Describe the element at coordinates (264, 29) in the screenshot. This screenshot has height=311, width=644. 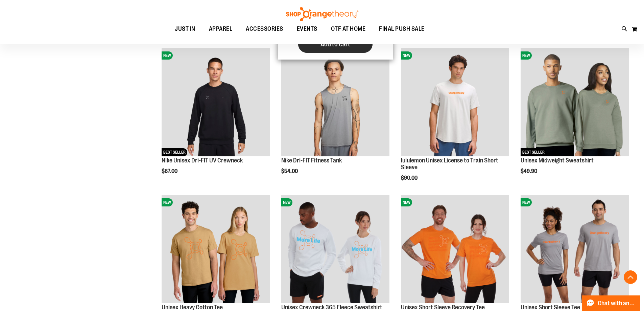
I see `span: ACCESSORIES` at that location.